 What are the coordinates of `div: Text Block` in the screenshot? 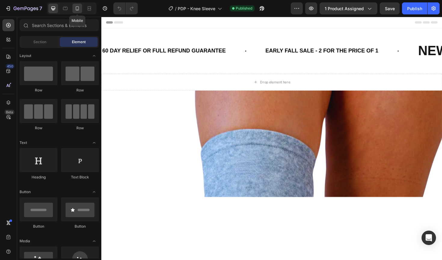 It's located at (80, 178).